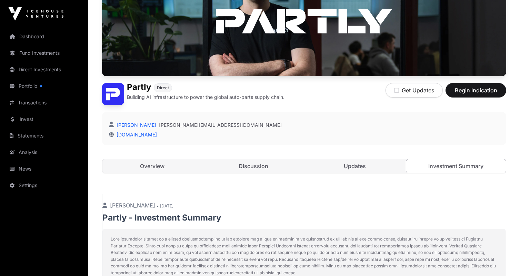 The height and width of the screenshot is (276, 520). I want to click on a: News, so click(44, 169).